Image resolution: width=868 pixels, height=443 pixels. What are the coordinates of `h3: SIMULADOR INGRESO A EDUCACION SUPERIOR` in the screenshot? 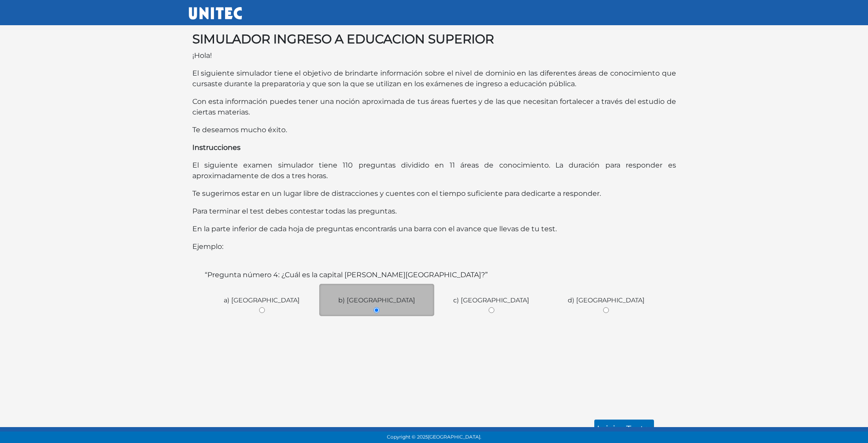 It's located at (435, 39).